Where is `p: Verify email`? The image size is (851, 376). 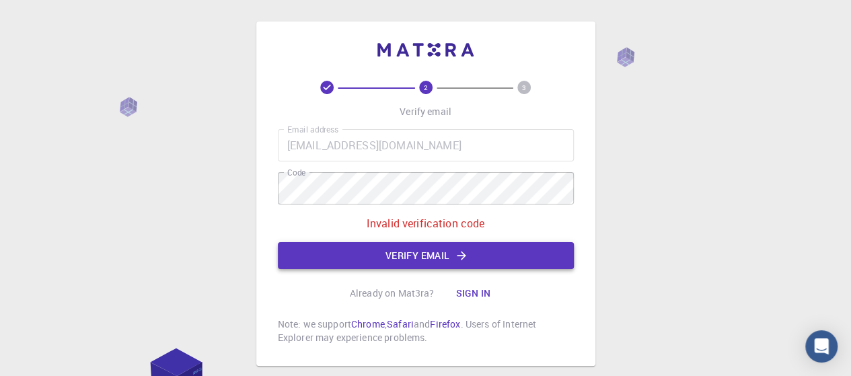
p: Verify email is located at coordinates (425, 112).